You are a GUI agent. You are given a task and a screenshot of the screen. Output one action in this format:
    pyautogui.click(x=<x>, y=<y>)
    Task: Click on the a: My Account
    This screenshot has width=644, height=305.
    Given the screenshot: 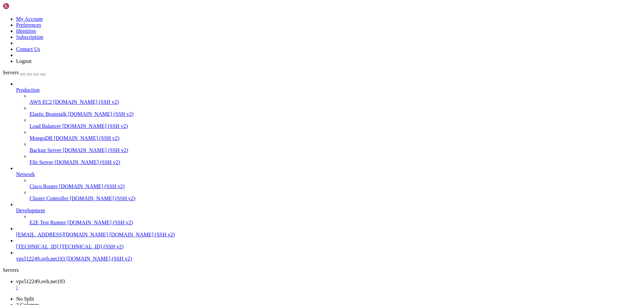 What is the action you would take?
    pyautogui.click(x=29, y=19)
    